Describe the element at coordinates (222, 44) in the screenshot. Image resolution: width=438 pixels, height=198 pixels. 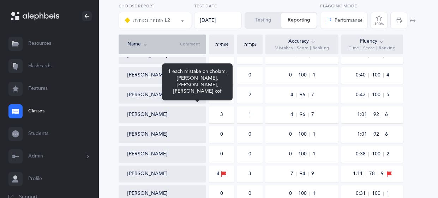
I see `div: אותיות` at that location.